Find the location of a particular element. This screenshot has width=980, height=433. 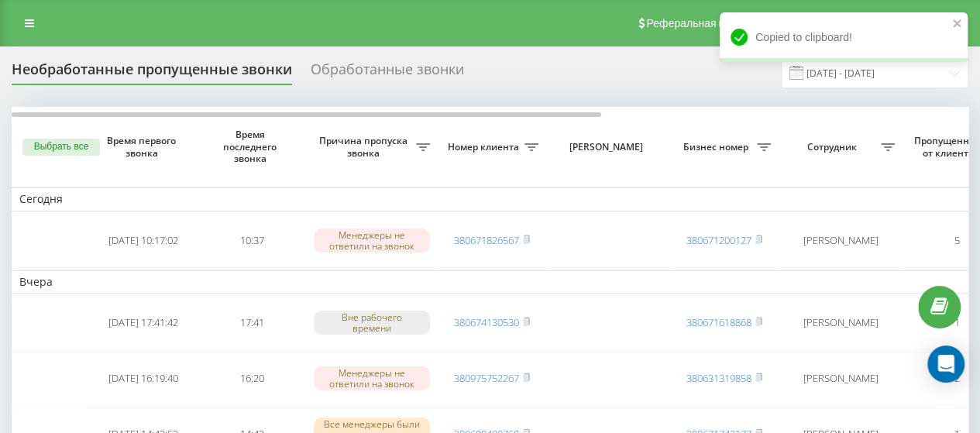

a: 380674130530 is located at coordinates (487, 322).